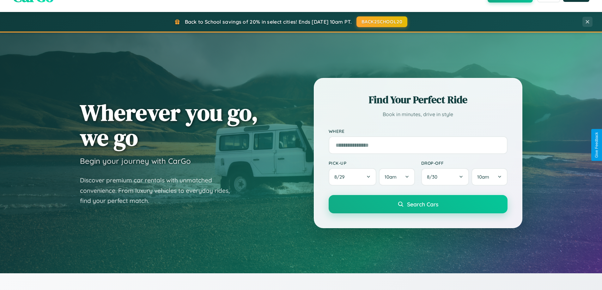  I want to click on label: Where, so click(418, 131).